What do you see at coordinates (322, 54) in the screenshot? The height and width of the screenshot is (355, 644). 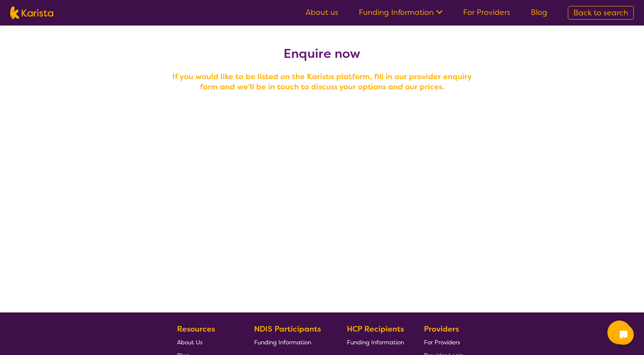 I see `h2: Enquire now` at bounding box center [322, 54].